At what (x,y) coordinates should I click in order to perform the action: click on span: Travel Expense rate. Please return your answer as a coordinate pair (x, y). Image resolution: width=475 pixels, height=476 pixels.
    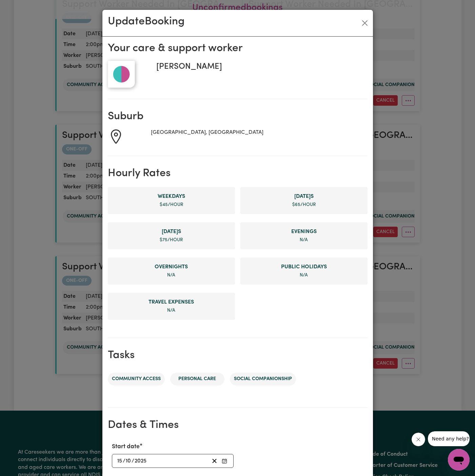
    Looking at the image, I should click on (171, 302).